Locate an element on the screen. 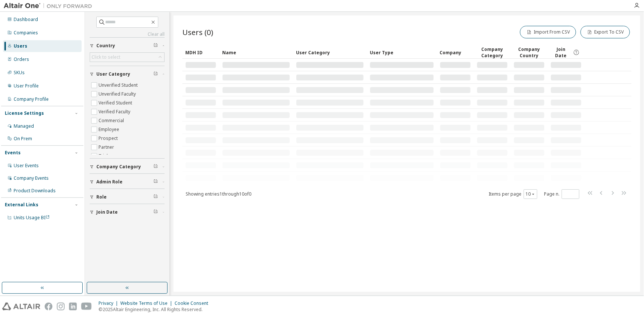 The image size is (644, 317). span: Company Category is located at coordinates (118, 167).